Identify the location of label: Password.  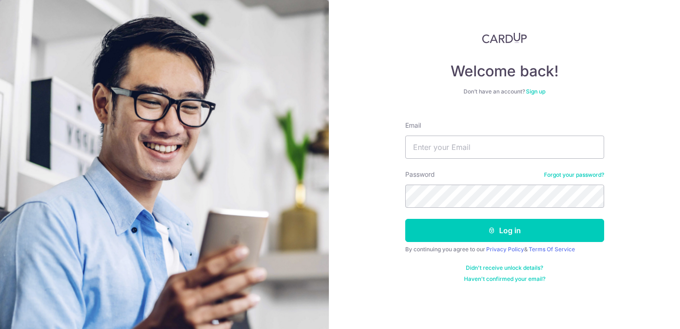
(420, 174).